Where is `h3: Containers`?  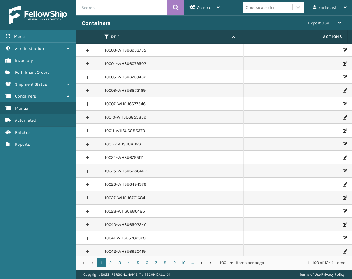
h3: Containers is located at coordinates (96, 23).